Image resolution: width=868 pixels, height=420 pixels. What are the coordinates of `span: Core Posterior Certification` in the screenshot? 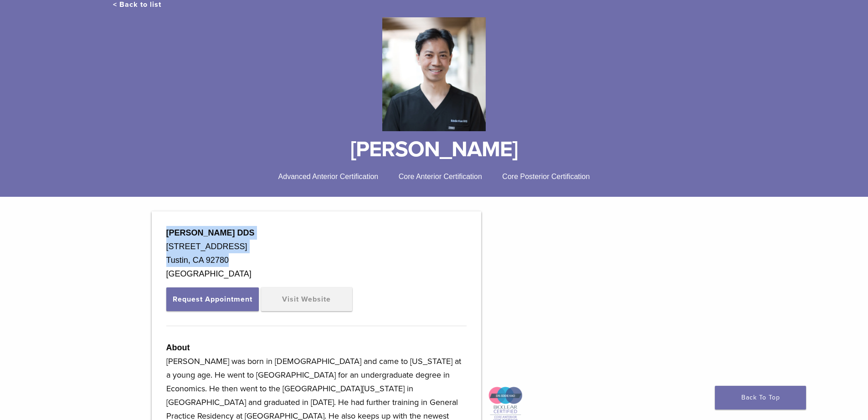 It's located at (546, 176).